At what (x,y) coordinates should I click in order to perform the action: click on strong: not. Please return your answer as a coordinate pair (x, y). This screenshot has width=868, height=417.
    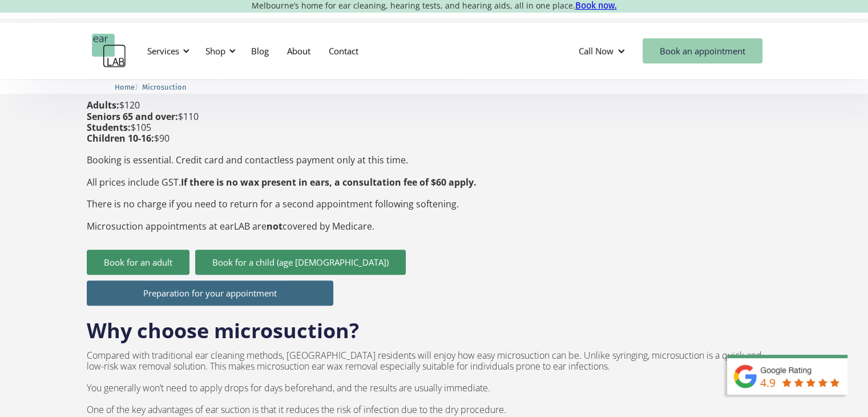
    Looking at the image, I should click on (274, 226).